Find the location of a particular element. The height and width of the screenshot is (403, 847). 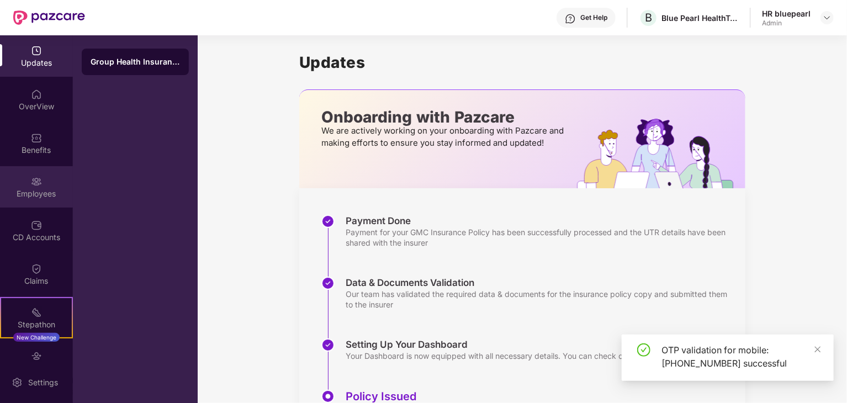

img: svg+xml;base64,PHN2ZyBpZD0iQ0RfQWNjb3VudHMiIGRhdGEtbmFtZT0iQ0QgQWNjb3VudHMiIHhtbG5zPSJodHRwOi8vd3... is located at coordinates (36, 225).